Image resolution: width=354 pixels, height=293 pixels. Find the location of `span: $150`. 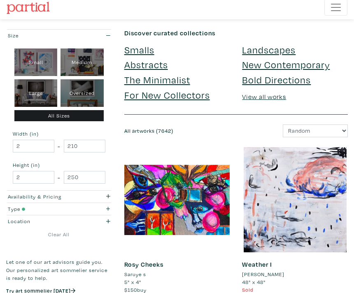

span: $150 is located at coordinates (130, 290).